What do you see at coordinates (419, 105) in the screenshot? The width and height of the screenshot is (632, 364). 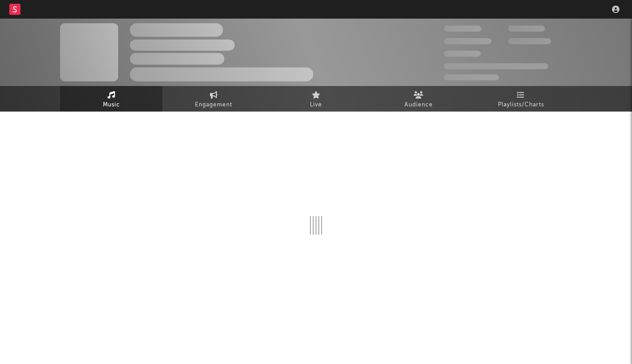 I see `span: Audience` at bounding box center [419, 105].